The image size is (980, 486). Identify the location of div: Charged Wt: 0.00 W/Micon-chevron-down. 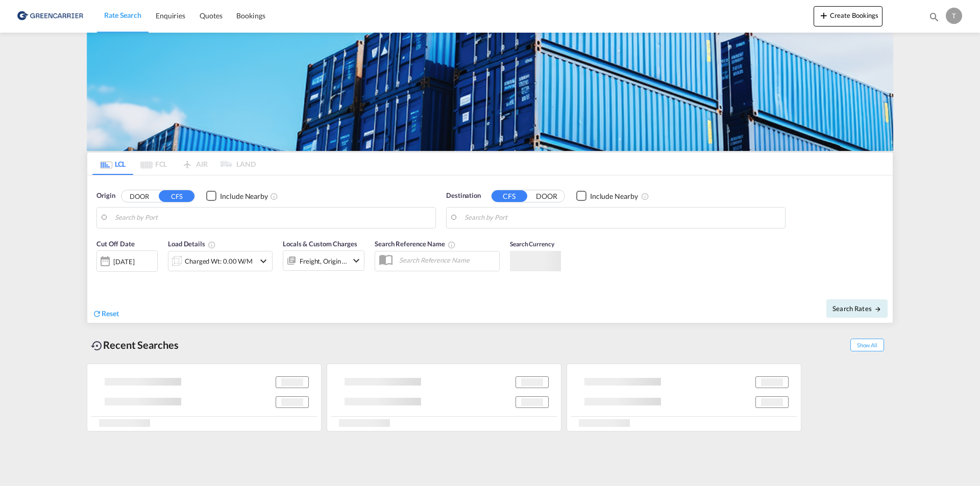
(220, 261).